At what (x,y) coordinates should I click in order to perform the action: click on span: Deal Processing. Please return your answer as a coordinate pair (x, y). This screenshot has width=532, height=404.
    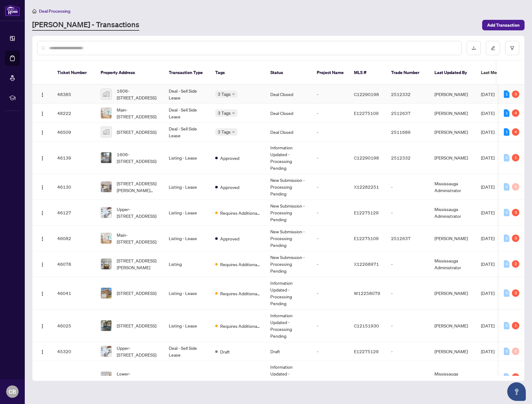
    Looking at the image, I should click on (54, 11).